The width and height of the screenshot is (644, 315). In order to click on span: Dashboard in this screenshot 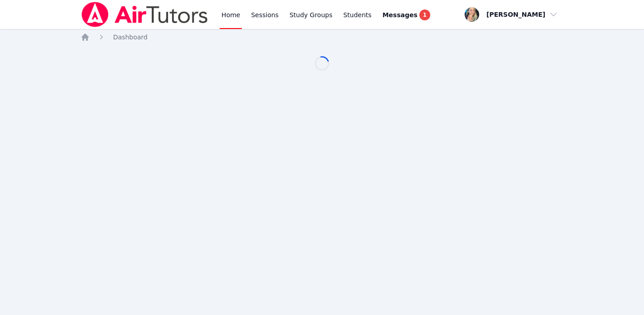, I will do `click(130, 37)`.